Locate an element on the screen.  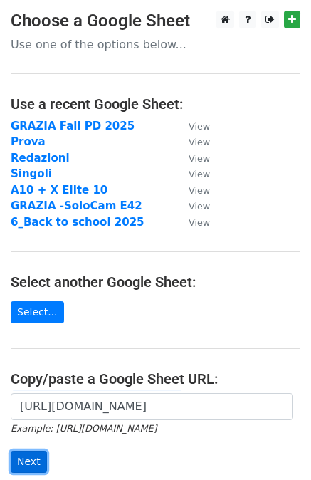
input: Paste your Google Sheet URL here is located at coordinates (152, 407).